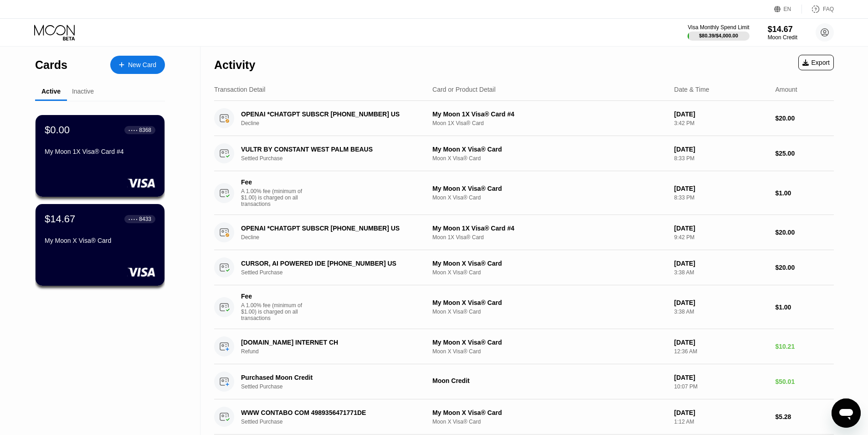 This screenshot has height=435, width=868. What do you see at coordinates (692, 89) in the screenshot?
I see `div: Date & Time` at bounding box center [692, 89].